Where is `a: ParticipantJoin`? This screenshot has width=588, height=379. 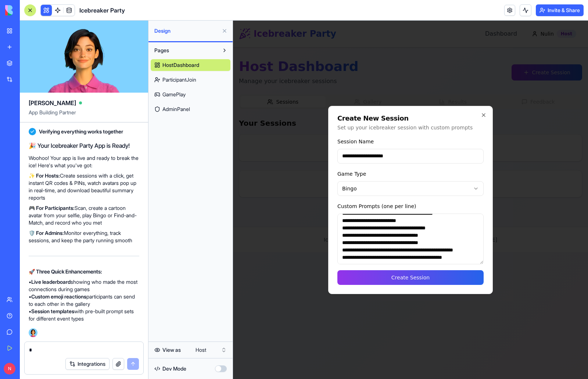 a: ParticipantJoin is located at coordinates (190, 80).